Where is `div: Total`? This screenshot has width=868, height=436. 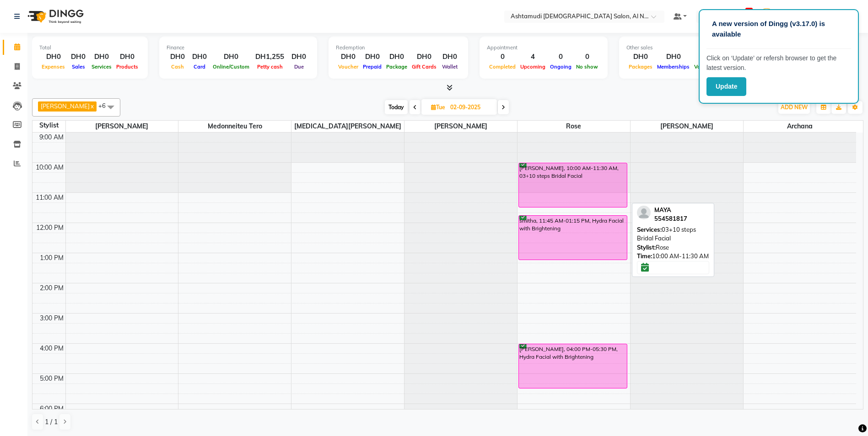
div: Total is located at coordinates (90, 48).